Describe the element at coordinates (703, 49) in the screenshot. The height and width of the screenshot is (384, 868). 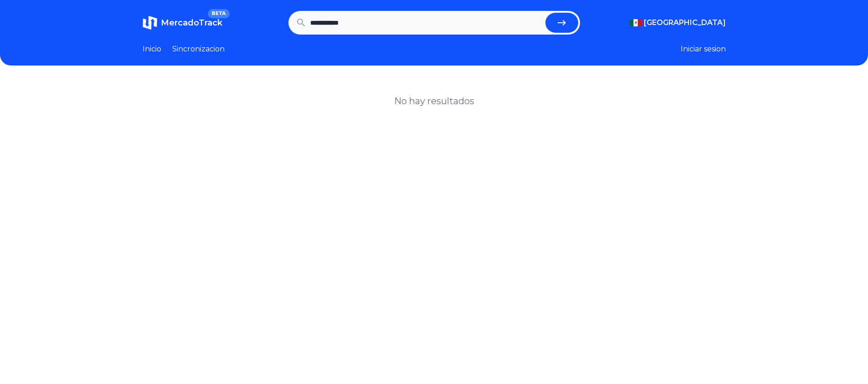
I see `button: Iniciar sesion` at that location.